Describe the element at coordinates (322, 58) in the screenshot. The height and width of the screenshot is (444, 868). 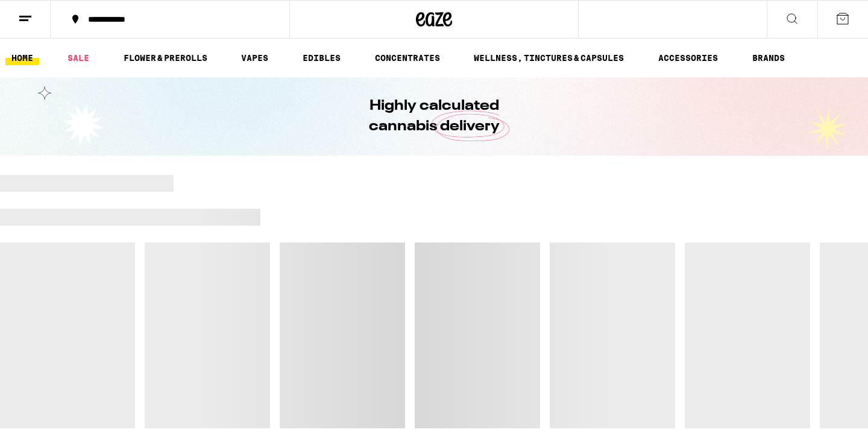
I see `a: EDIBLES` at that location.